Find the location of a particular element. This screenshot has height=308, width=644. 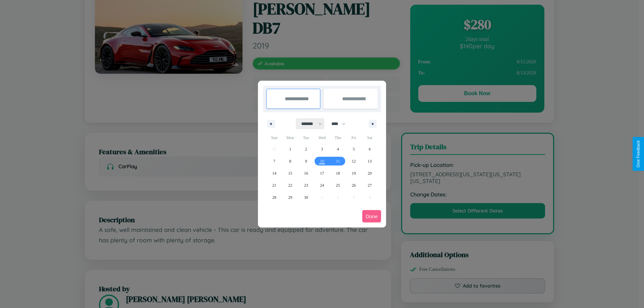

span: Fri is located at coordinates (354, 138).